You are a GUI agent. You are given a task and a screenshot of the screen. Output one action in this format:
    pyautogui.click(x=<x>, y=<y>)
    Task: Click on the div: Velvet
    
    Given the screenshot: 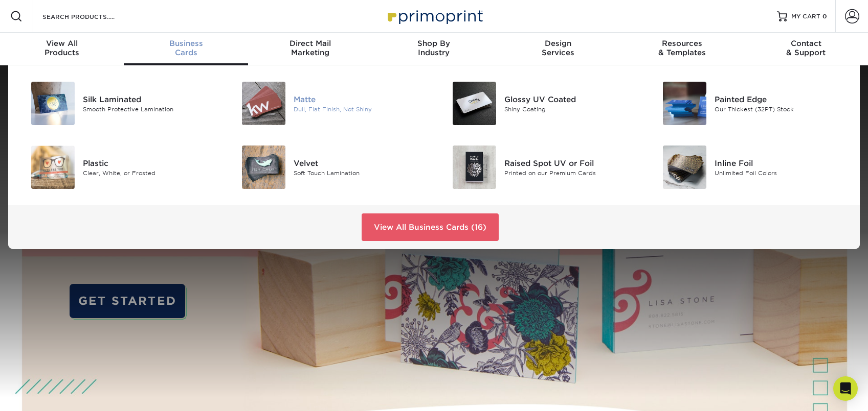 What is the action you would take?
    pyautogui.click(x=359, y=163)
    